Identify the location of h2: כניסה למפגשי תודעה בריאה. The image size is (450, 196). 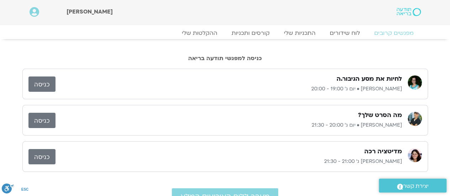
(225, 58).